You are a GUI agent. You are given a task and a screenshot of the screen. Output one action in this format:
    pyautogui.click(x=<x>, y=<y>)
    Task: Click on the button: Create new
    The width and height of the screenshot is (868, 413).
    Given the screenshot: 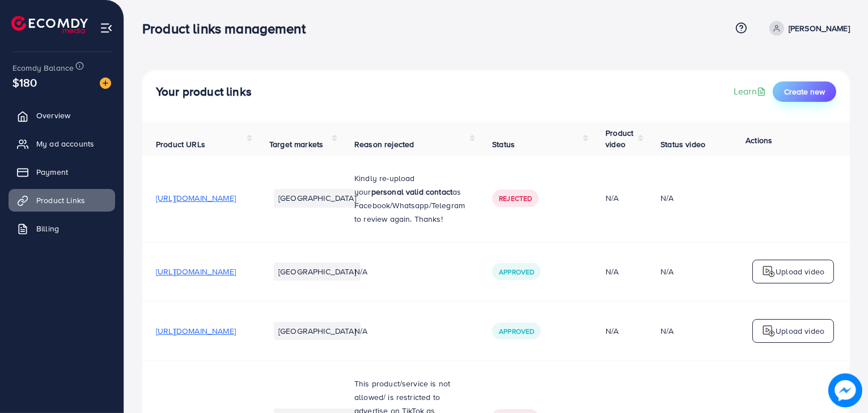 What is the action you would take?
    pyautogui.click(x=805, y=91)
    